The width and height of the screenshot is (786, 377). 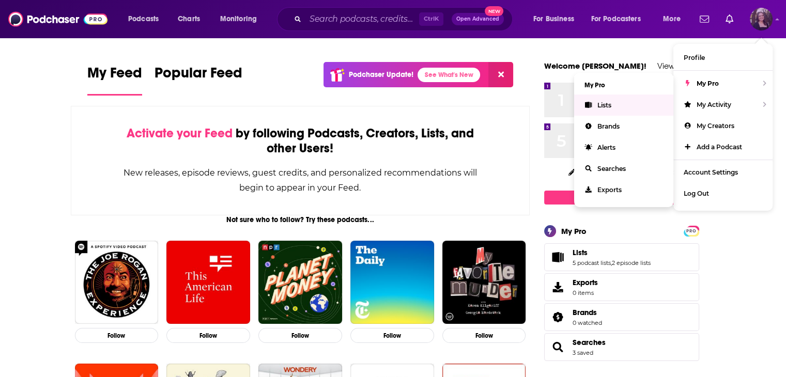 I want to click on span: Account Settings, so click(x=710, y=172).